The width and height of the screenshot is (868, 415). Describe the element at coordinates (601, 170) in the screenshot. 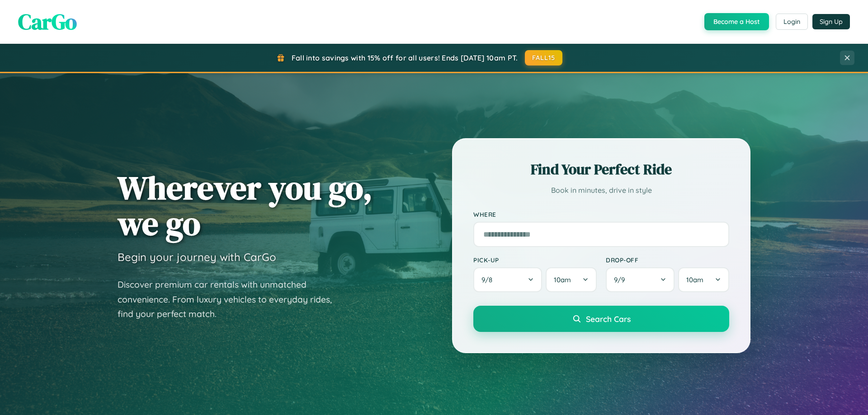

I see `h2: Find Your Perfect Ride` at that location.